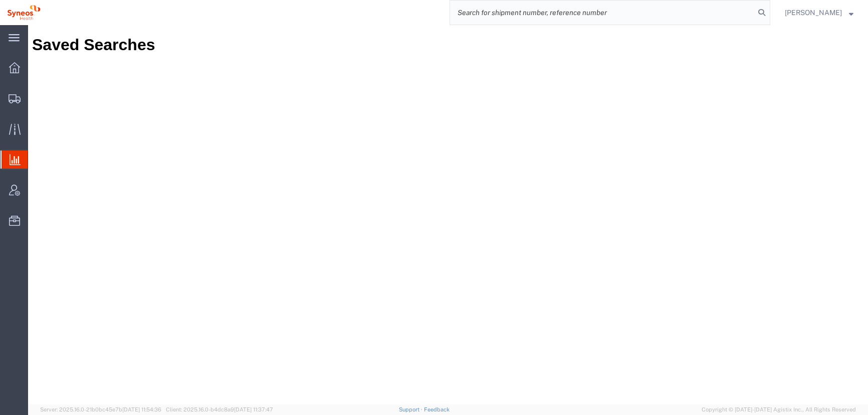 The image size is (868, 415). Describe the element at coordinates (602, 13) in the screenshot. I see `input: Search for shipment number, reference number` at that location.